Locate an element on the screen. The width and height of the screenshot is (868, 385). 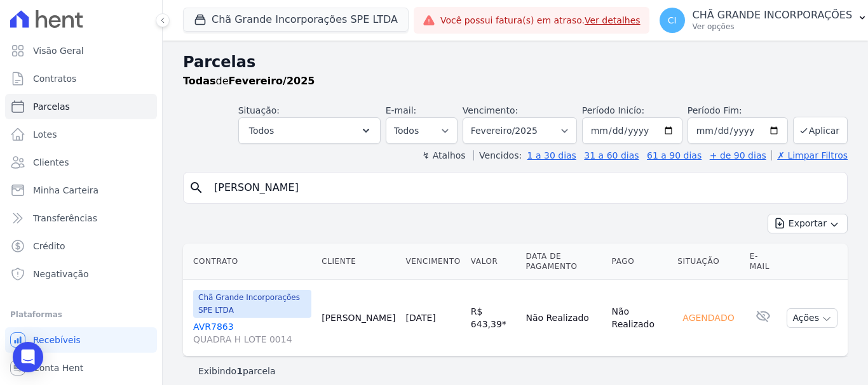
h2: Parcelas is located at coordinates (515, 62).